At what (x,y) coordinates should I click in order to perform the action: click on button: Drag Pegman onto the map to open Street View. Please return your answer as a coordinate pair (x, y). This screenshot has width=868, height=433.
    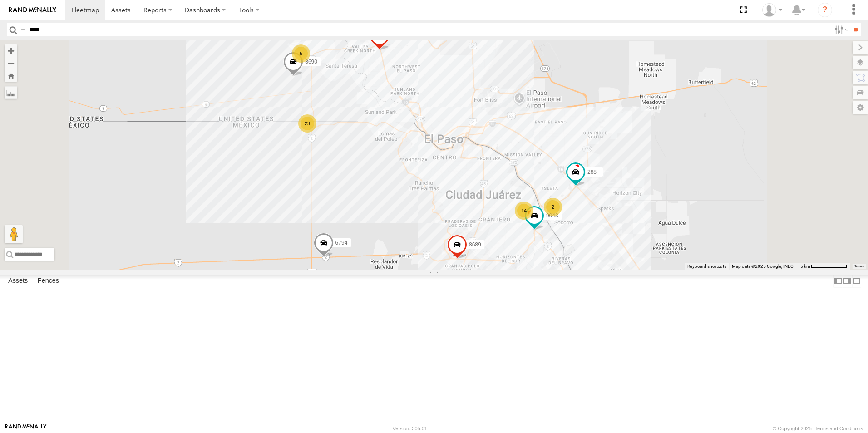
    Looking at the image, I should click on (14, 234).